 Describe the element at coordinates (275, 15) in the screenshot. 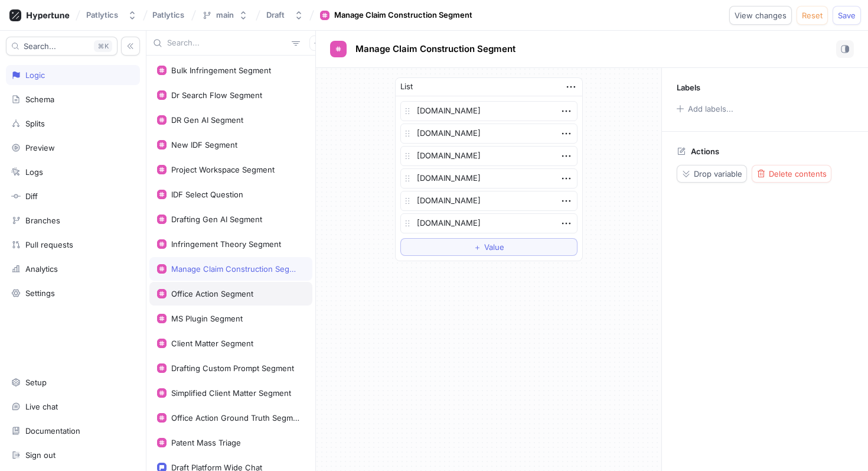

I see `div: Draft` at that location.